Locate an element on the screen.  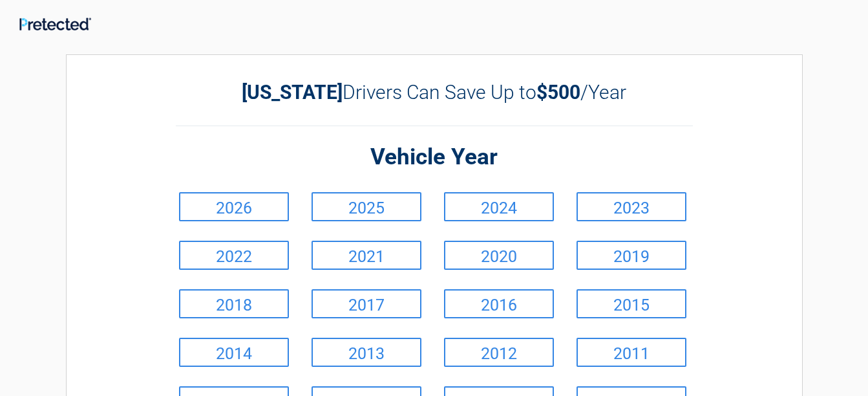
a: 2018 is located at coordinates (234, 304).